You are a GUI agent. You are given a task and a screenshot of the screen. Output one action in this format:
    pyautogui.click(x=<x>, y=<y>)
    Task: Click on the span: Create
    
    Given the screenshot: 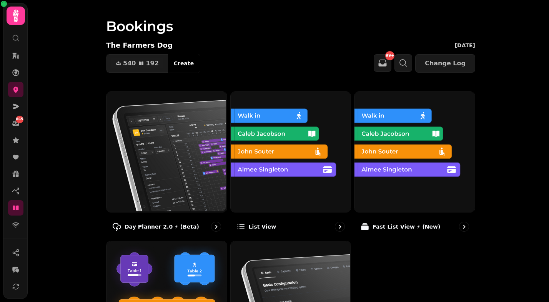 What is the action you would take?
    pyautogui.click(x=184, y=63)
    